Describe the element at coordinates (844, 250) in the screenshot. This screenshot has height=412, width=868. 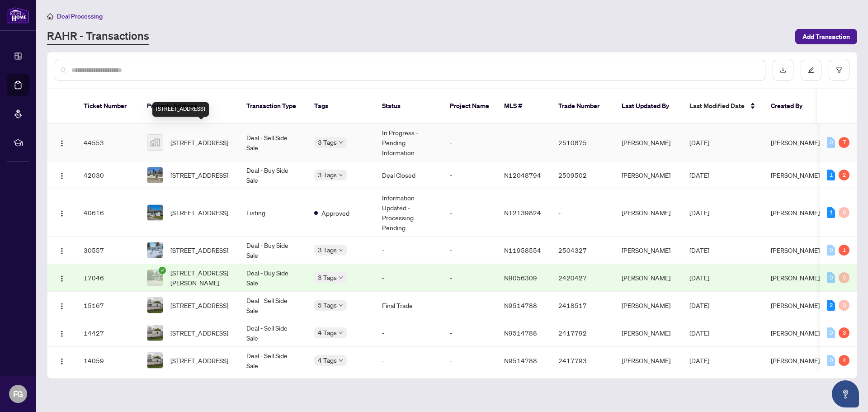
I see `div: 1` at that location.